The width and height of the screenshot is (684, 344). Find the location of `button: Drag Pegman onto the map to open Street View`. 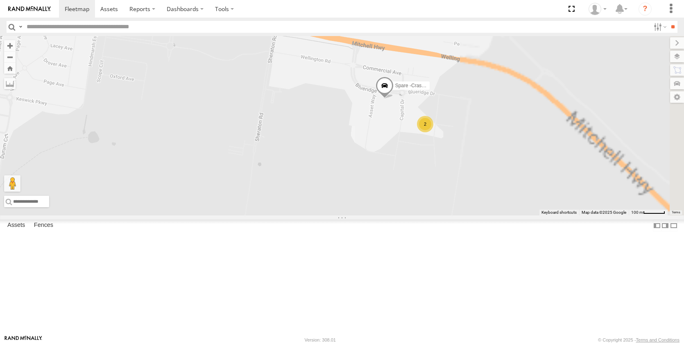

button: Drag Pegman onto the map to open Street View is located at coordinates (12, 184).